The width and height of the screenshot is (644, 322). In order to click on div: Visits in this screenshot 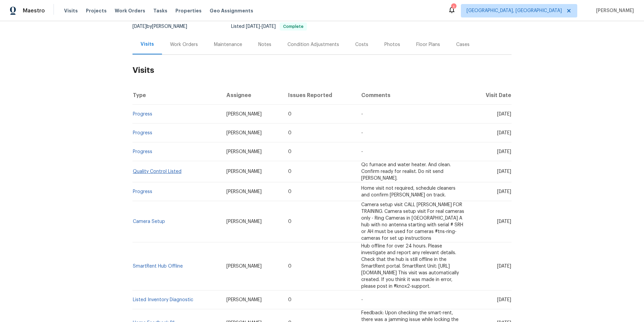, I will do `click(147, 44)`.